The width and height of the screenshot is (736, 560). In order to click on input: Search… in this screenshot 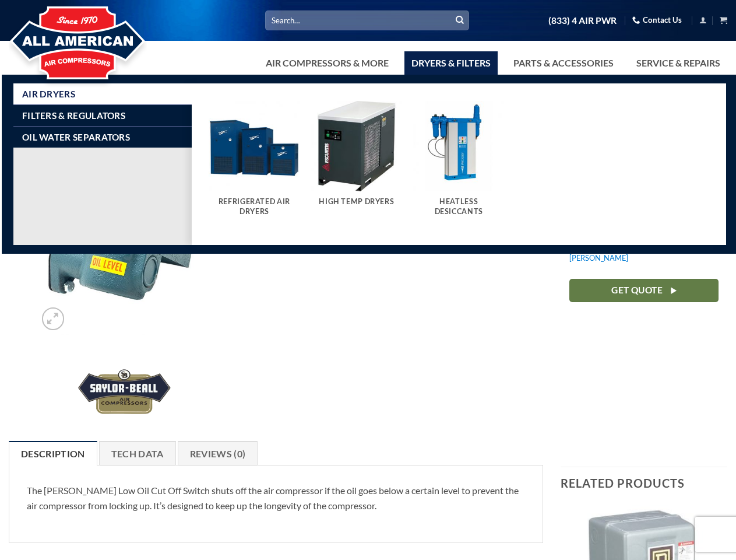, I will do `click(368, 20)`.